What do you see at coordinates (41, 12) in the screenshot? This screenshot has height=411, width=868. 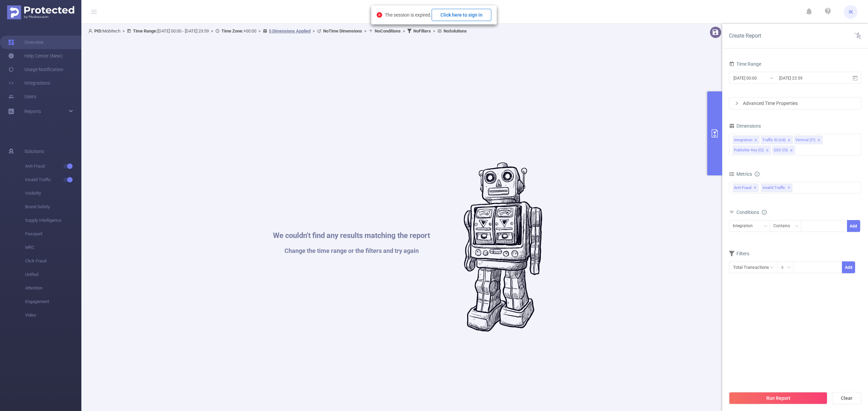 I see `img: Protected Media` at bounding box center [41, 12].